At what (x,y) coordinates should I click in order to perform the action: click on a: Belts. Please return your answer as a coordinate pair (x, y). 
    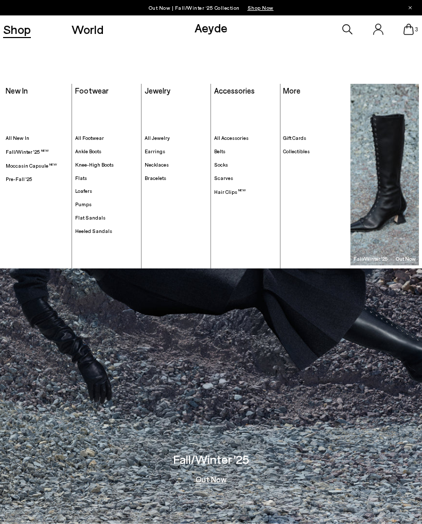
    Looking at the image, I should click on (245, 151).